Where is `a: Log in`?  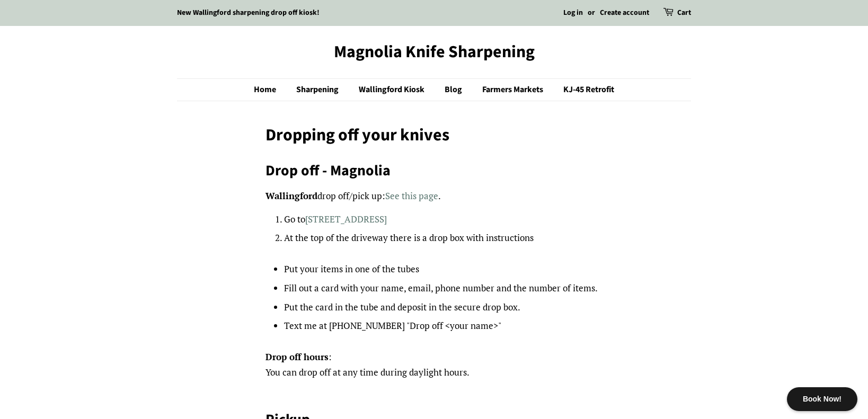
a: Log in is located at coordinates (573, 12).